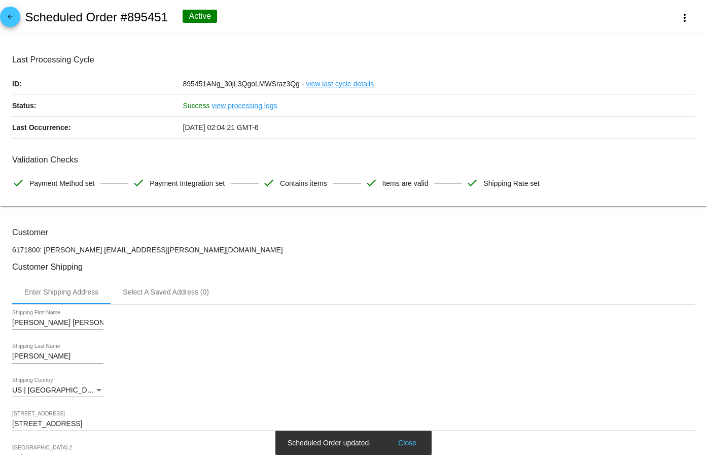  I want to click on mat-select: Shipping Country, so click(58, 390).